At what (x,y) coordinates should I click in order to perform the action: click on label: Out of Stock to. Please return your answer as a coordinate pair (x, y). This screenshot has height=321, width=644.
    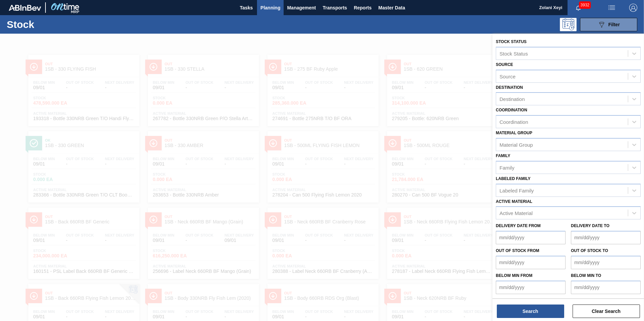
    Looking at the image, I should click on (589, 251).